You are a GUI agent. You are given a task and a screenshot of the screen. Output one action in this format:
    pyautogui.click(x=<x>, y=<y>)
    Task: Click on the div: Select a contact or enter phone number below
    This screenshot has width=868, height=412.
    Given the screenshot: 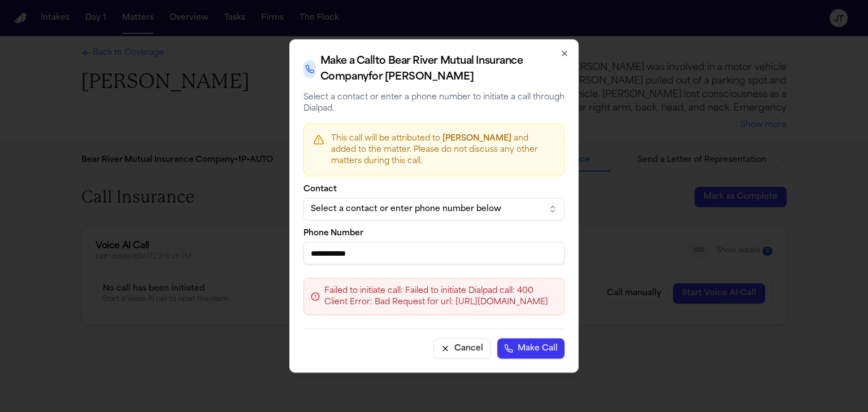 What is the action you would take?
    pyautogui.click(x=425, y=209)
    